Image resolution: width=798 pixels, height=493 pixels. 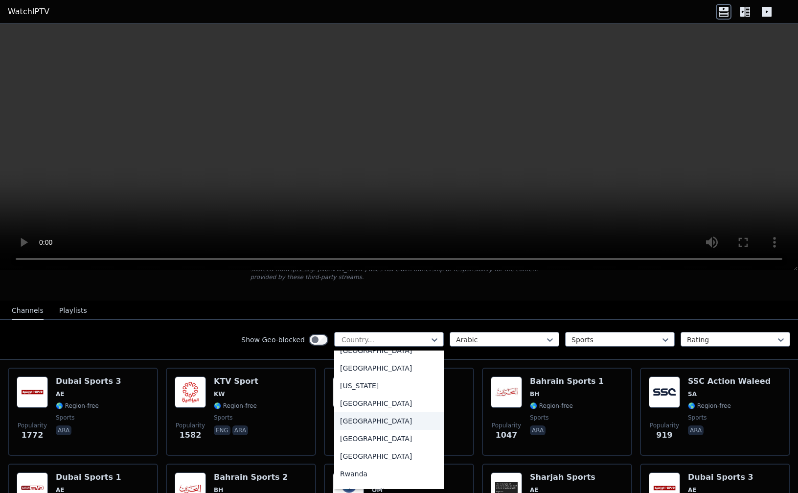 I want to click on h6: SSC Action Waleed, so click(x=729, y=381).